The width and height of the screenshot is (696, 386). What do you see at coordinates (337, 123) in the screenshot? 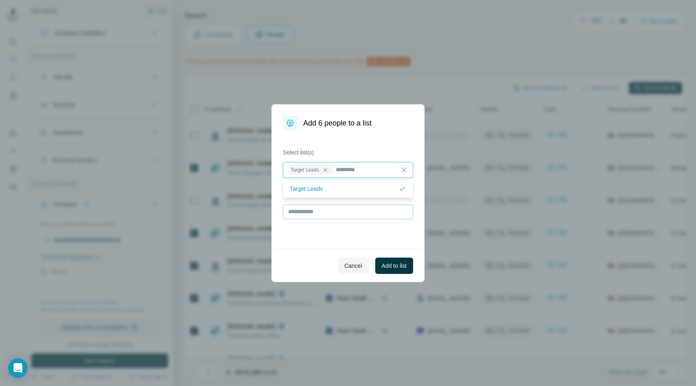
I see `h1: Add 6 people to a list` at bounding box center [337, 123].